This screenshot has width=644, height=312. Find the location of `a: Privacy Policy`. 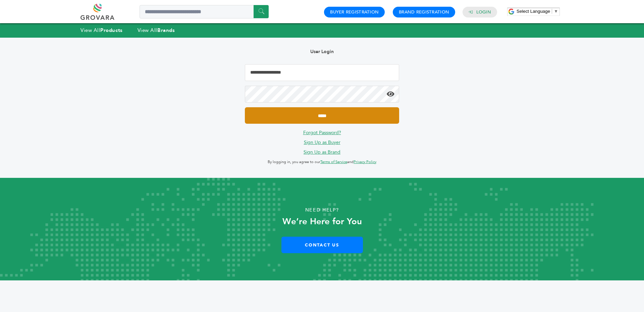

a: Privacy Policy is located at coordinates (365, 161).